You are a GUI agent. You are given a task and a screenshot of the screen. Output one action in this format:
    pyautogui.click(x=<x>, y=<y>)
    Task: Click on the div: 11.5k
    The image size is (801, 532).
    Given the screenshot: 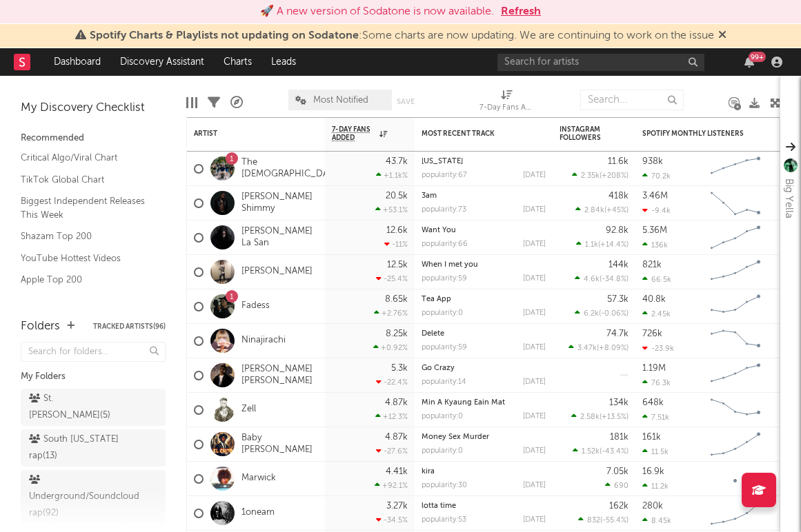 What is the action you would take?
    pyautogui.click(x=655, y=452)
    